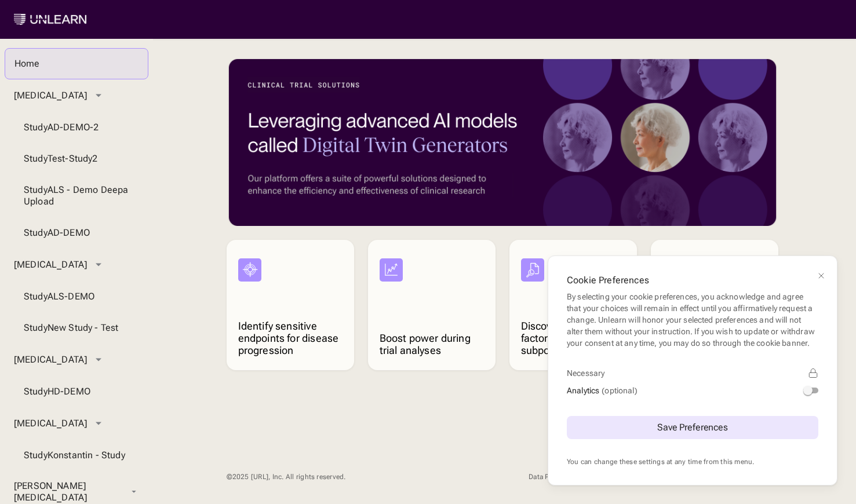  I want to click on div: Study HD-DEMO, so click(76, 392).